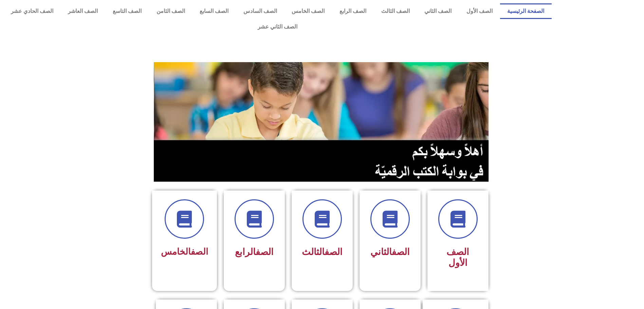 The width and height of the screenshot is (644, 309). Describe the element at coordinates (277, 27) in the screenshot. I see `a: الصف الثاني عشر` at that location.